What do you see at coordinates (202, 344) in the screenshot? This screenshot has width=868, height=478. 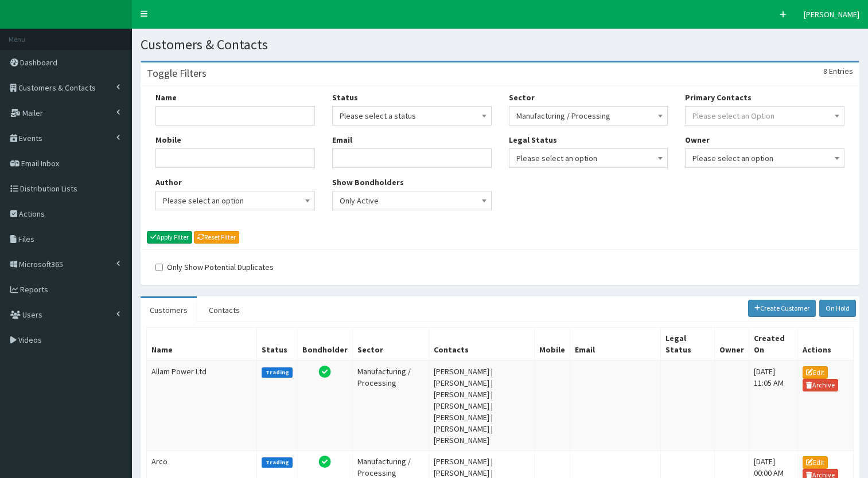 I see `th: Name` at bounding box center [202, 344].